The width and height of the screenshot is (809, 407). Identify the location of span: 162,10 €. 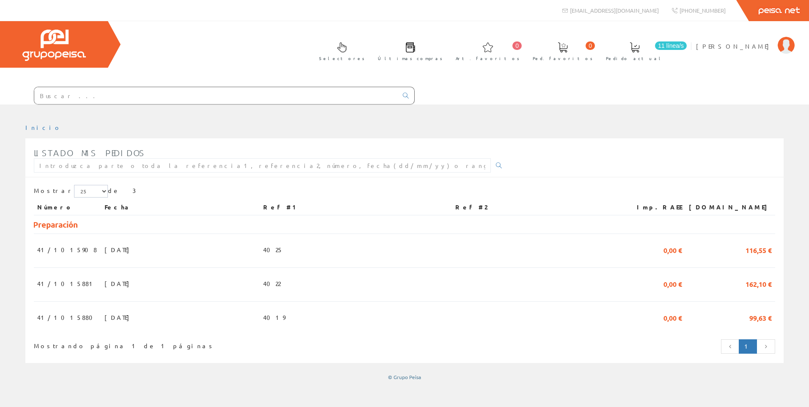
(759, 284).